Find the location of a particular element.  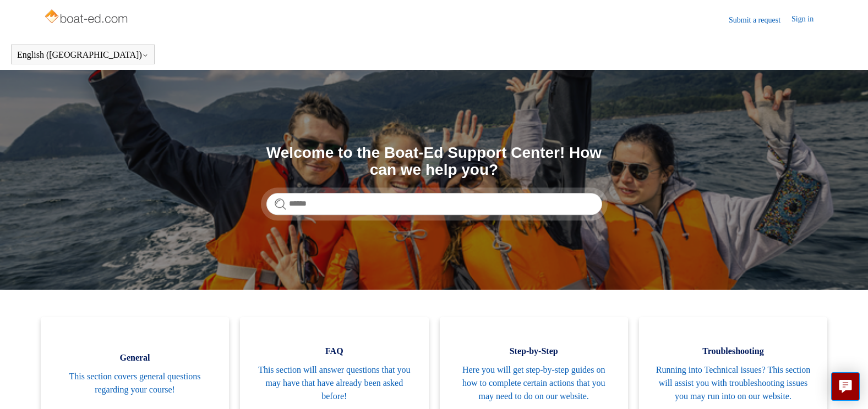

div: Live chat is located at coordinates (845, 387).